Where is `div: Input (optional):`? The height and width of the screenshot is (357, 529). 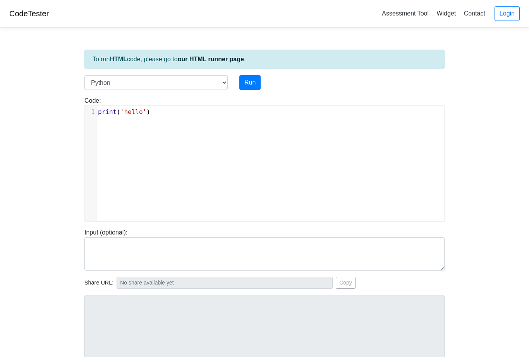 div: Input (optional): is located at coordinates (264, 249).